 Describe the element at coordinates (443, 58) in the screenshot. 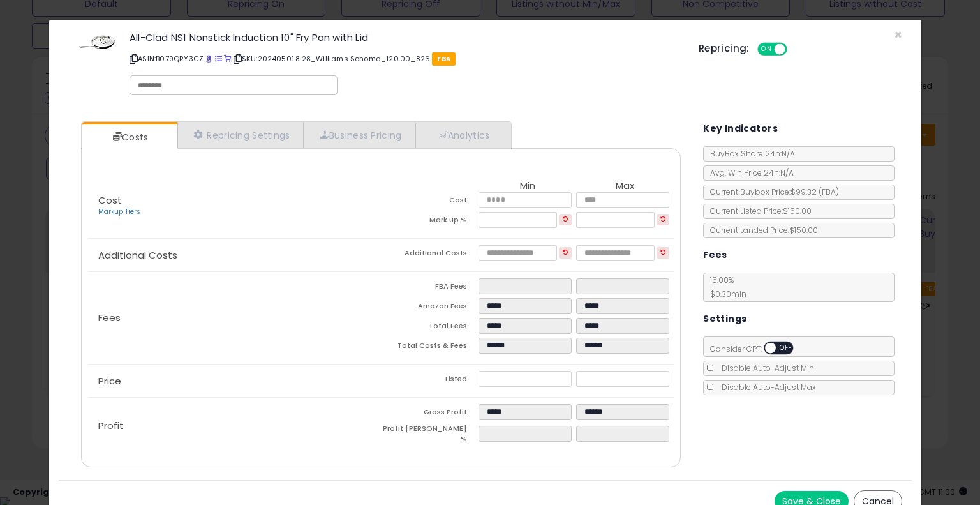

I see `span: FBA` at that location.